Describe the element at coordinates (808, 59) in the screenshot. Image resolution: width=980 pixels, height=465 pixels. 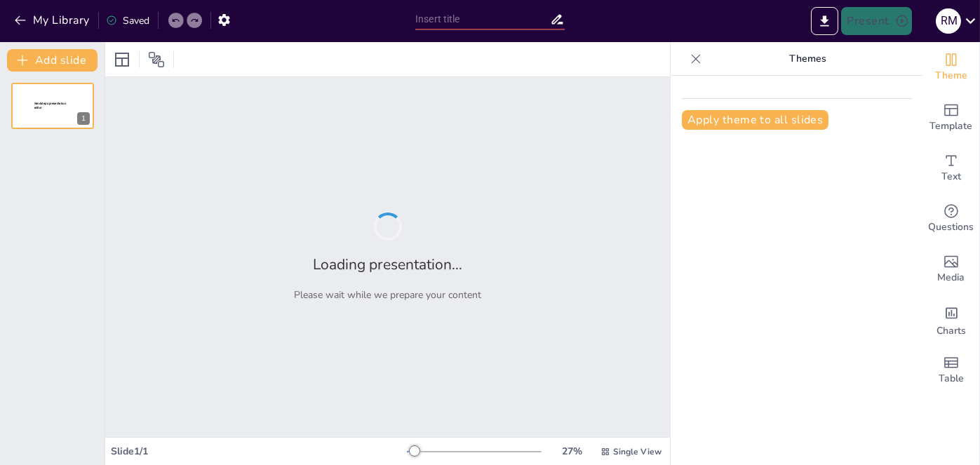
I see `p: Themes` at that location.